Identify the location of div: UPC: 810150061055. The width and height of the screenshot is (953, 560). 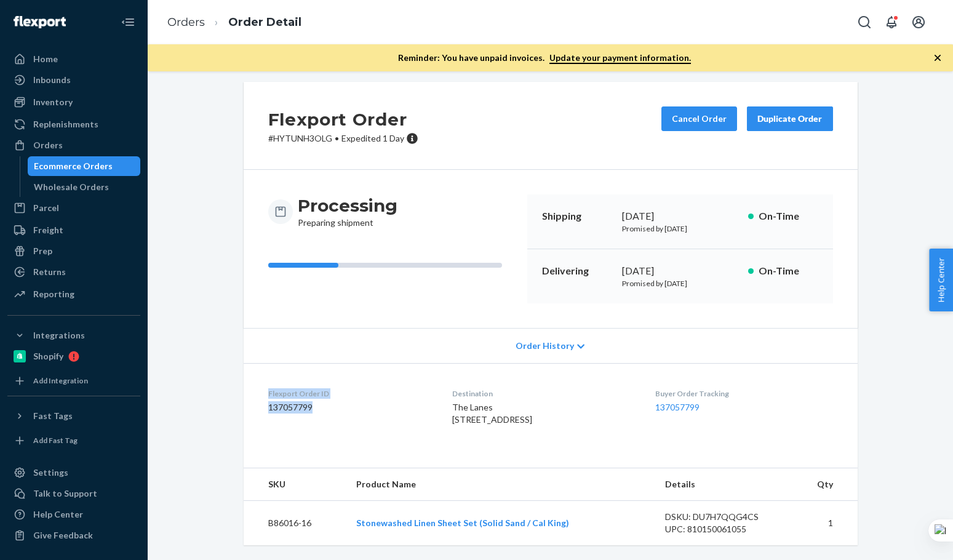
(723, 529).